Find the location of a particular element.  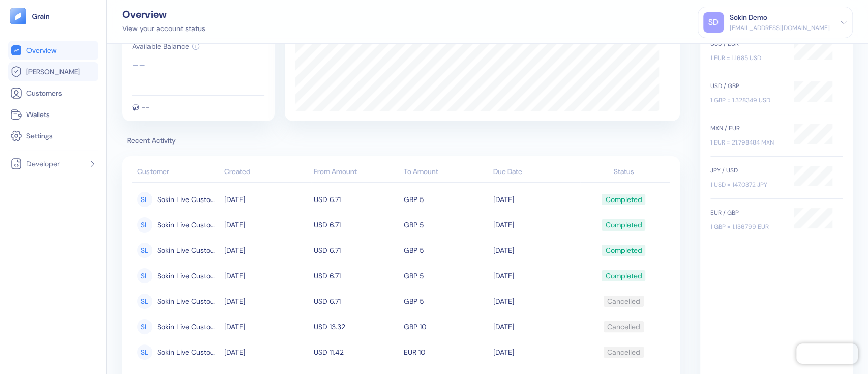

td: USD 13.32 is located at coordinates (356, 326).